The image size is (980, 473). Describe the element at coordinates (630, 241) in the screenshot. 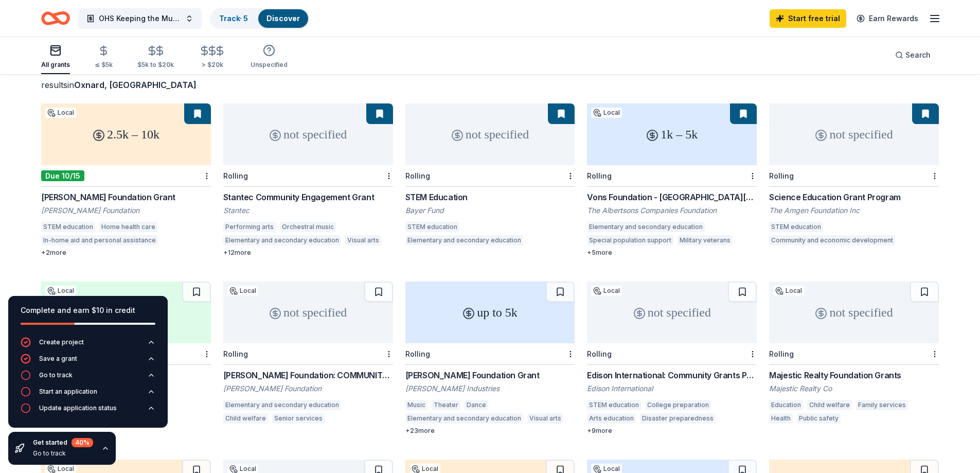

I see `div: Special population support` at that location.